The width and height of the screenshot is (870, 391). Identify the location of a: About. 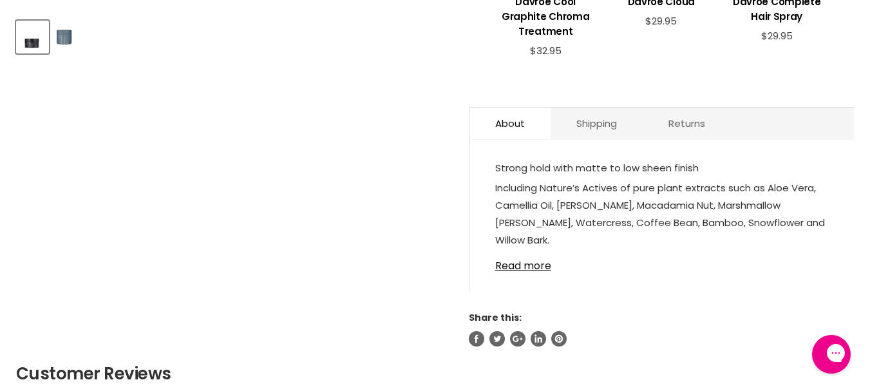
(510, 123).